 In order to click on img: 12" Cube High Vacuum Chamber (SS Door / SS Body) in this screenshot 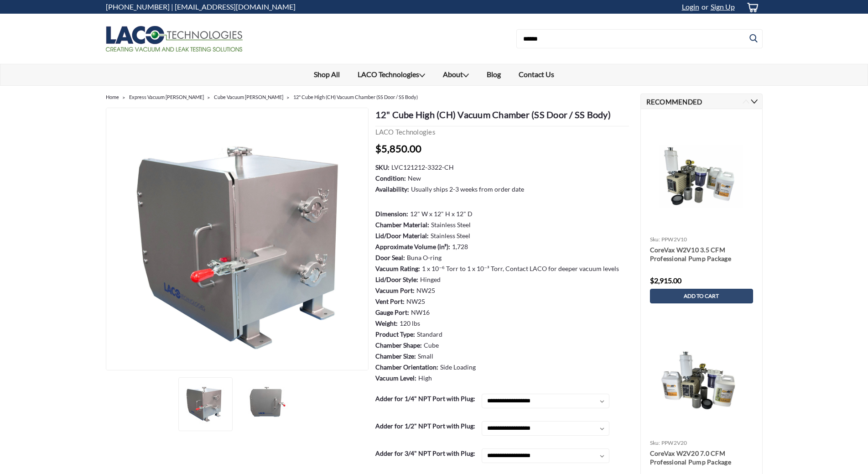, I will do `click(267, 403)`.